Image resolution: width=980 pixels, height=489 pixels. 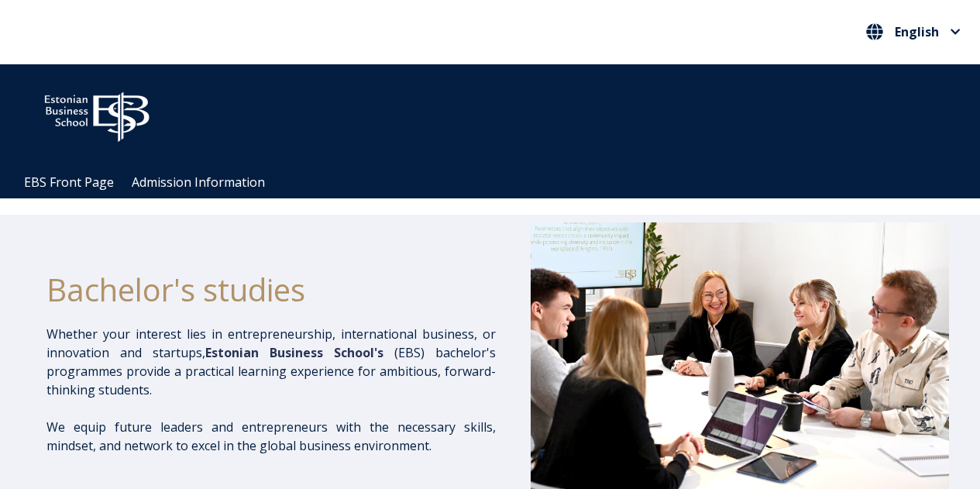 I want to click on h1: Bachelor's studies, so click(x=271, y=290).